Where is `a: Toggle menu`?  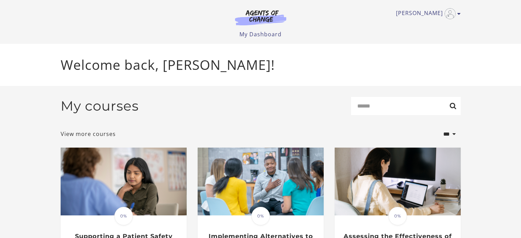
a: Toggle menu is located at coordinates (426, 14).